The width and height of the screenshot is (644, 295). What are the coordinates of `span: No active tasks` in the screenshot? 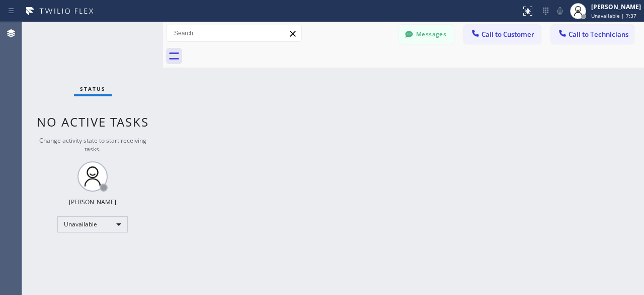 It's located at (92, 121).